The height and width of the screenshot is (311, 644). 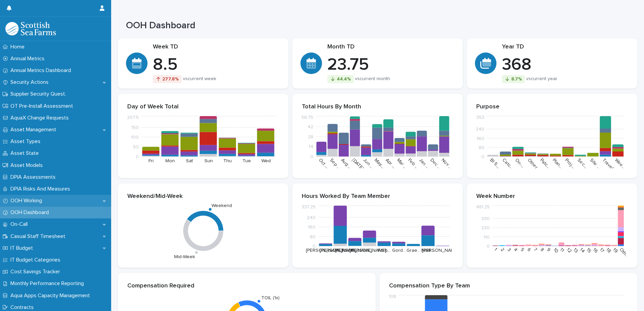 What do you see at coordinates (562, 250) in the screenshot?
I see `text: 11` at bounding box center [562, 250].